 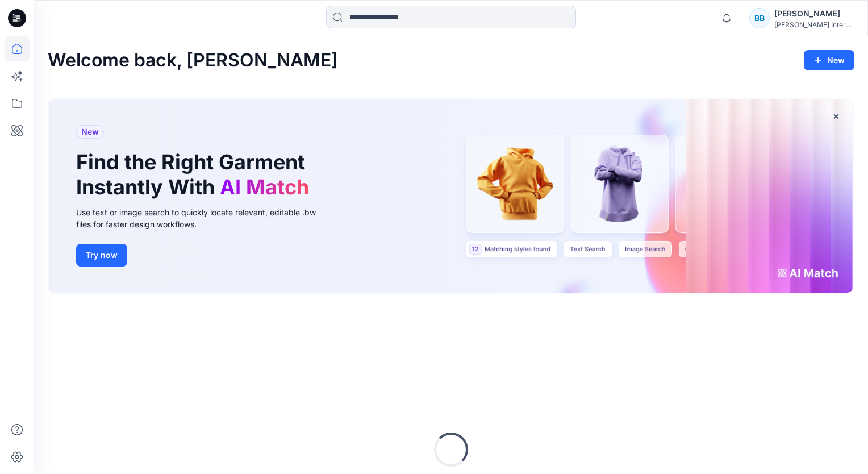 What do you see at coordinates (102, 255) in the screenshot?
I see `button: Try now` at bounding box center [102, 255].